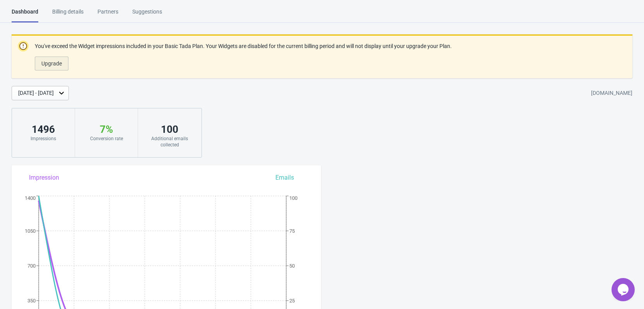  Describe the element at coordinates (106, 139) in the screenshot. I see `div: Conversion rate` at that location.